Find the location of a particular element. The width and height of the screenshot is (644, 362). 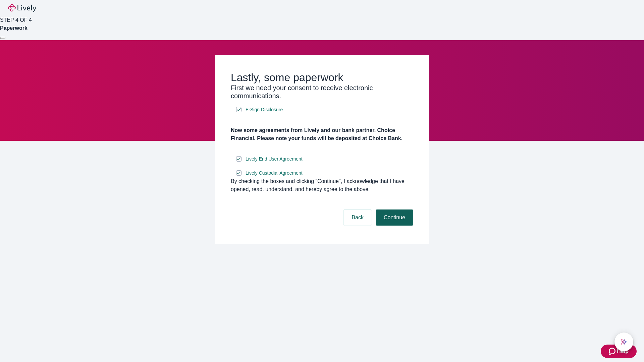

div: By checking the boxes and clicking “Continue", I acknowledge that I have opened, read, understand... is located at coordinates (322, 185).